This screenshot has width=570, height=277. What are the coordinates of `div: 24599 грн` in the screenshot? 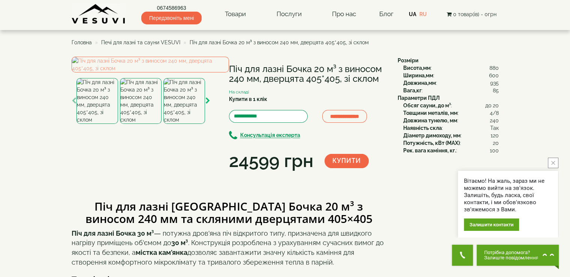 It's located at (271, 161).